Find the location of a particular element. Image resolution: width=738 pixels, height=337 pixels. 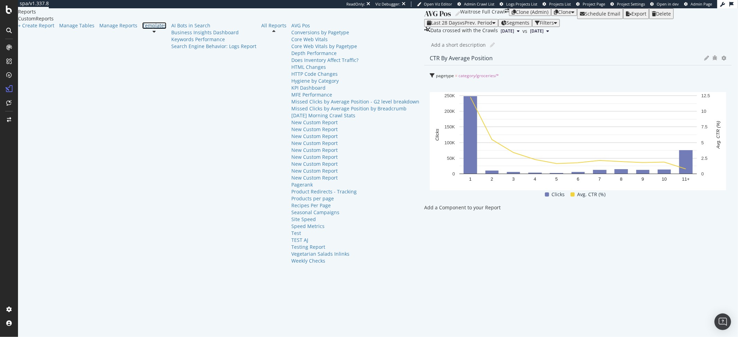

div: Missed Clicks by Average Position - G2 level breakdown is located at coordinates (355, 102).